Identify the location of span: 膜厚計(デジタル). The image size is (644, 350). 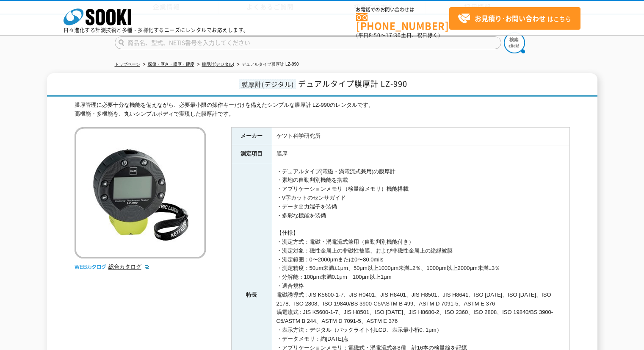
(268, 84).